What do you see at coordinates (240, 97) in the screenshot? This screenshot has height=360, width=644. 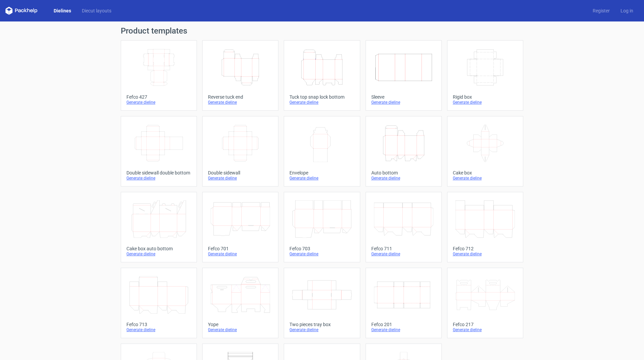 I see `div: Reverse tuck end` at bounding box center [240, 97].